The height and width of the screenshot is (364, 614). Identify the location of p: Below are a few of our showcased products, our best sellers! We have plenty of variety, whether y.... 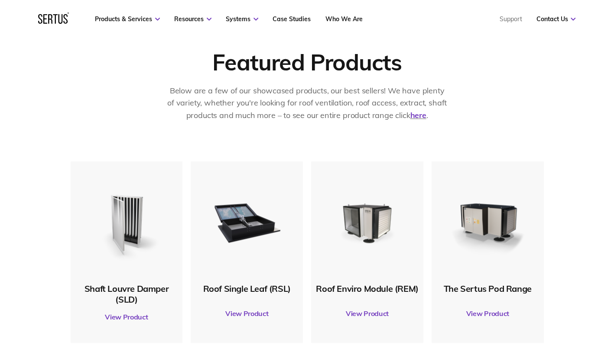
(307, 103).